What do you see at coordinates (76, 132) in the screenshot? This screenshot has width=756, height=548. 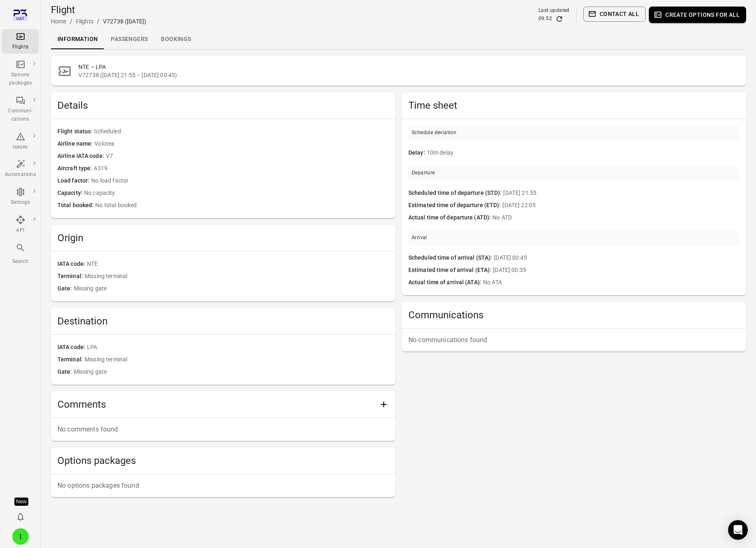 I see `span: Flight status` at bounding box center [76, 132].